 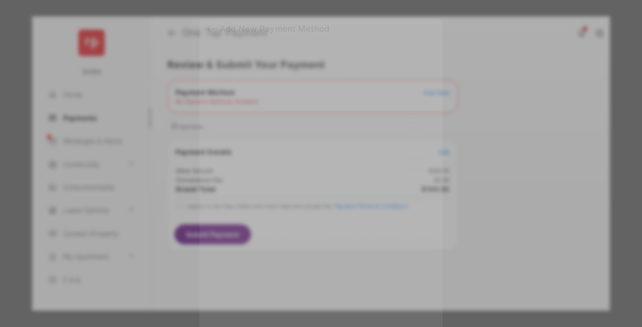 I want to click on h4: Select Payment Type, so click(x=321, y=99).